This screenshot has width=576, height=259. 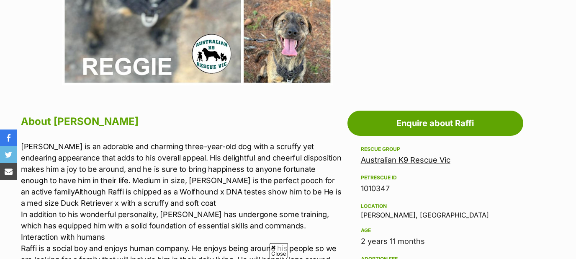 What do you see at coordinates (405, 159) in the screenshot?
I see `a: Australian K9 Rescue Vic` at bounding box center [405, 159].